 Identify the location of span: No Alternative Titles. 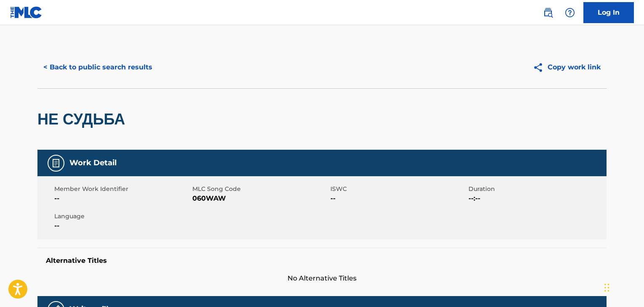
(322, 278).